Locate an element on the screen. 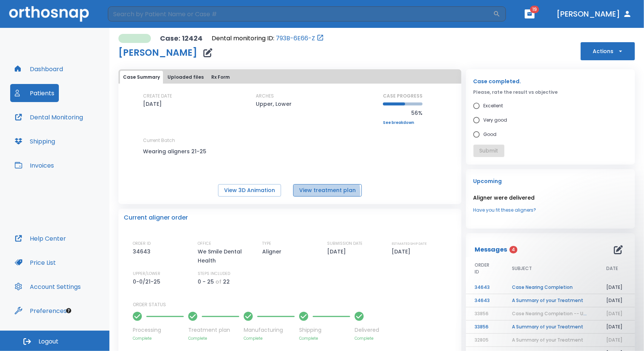  span: Logout is located at coordinates (49, 342).